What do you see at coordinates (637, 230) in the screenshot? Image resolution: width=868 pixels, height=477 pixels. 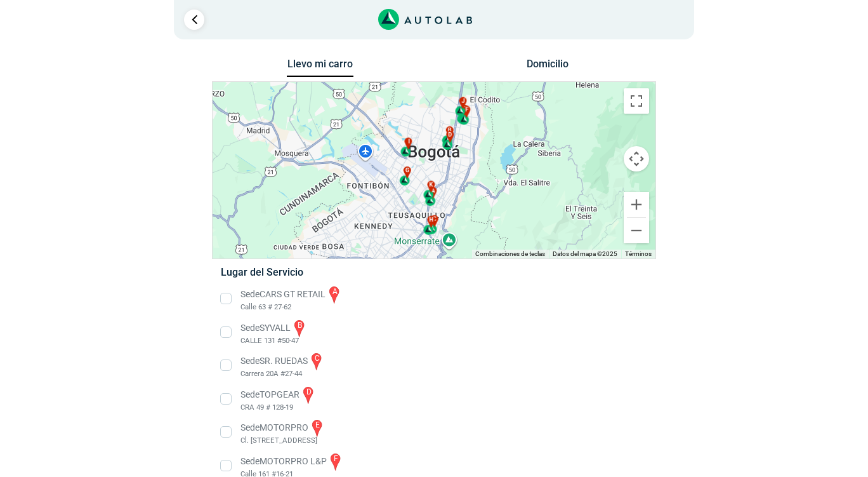 I see `button: Reducir` at bounding box center [637, 230].